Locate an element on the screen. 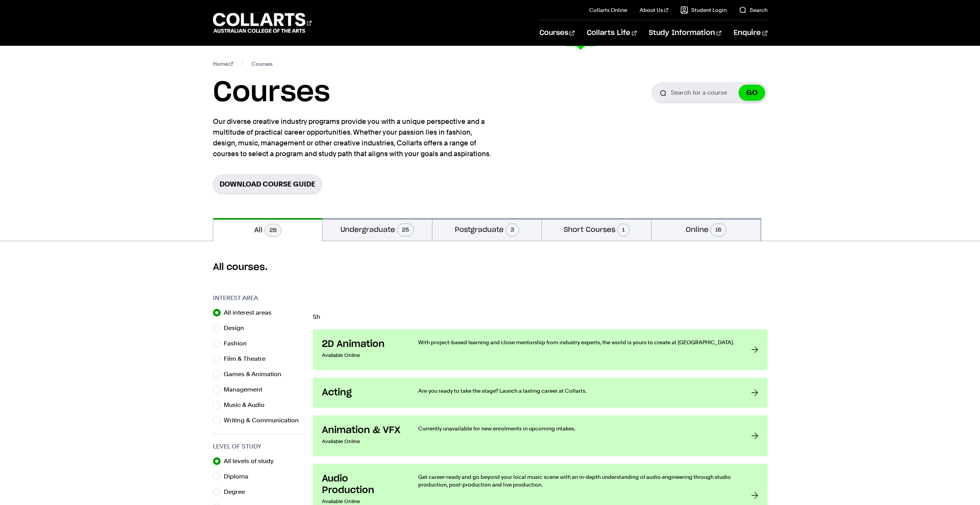  label: Games & Animation is located at coordinates (256, 374).